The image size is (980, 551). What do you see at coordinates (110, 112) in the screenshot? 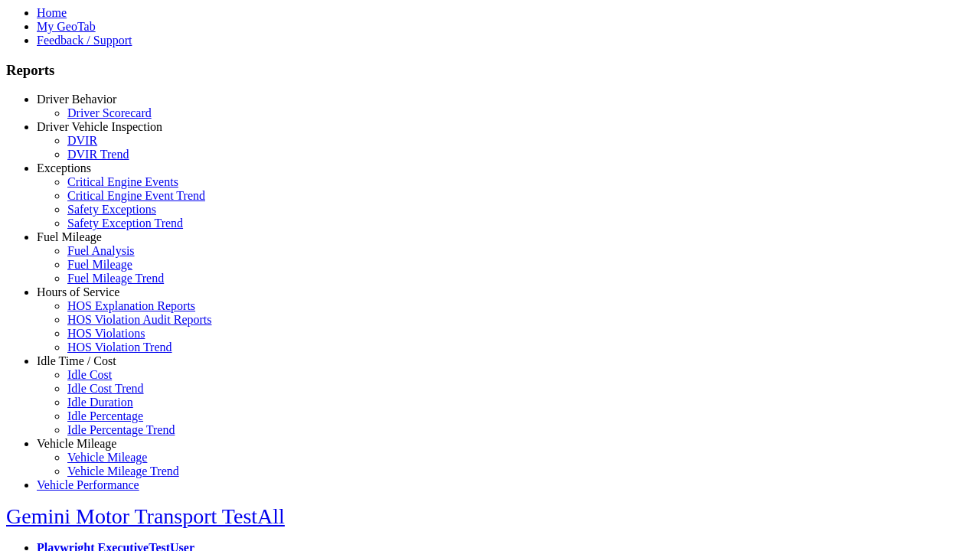
I see `a: Driver Scorecard` at bounding box center [110, 112].